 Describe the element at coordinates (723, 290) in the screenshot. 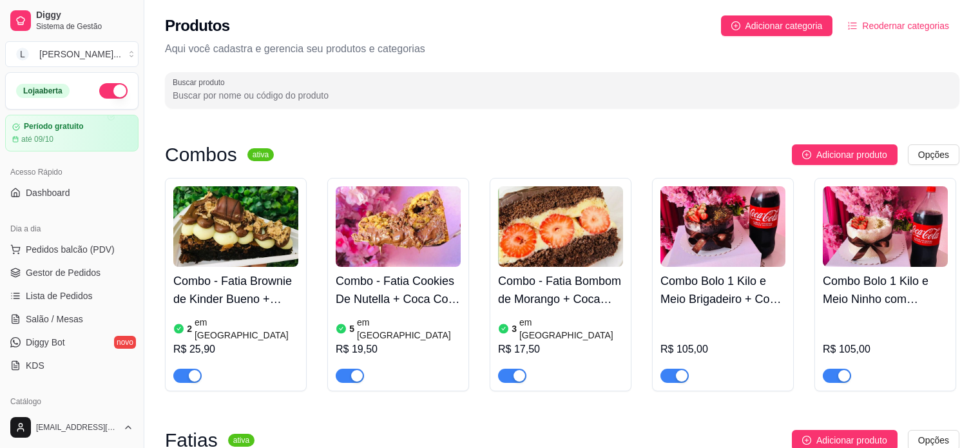

I see `h4: Combo Bolo 1 Kilo e Meio Brigadeiro + Coca Cola 2 litros Original` at that location.